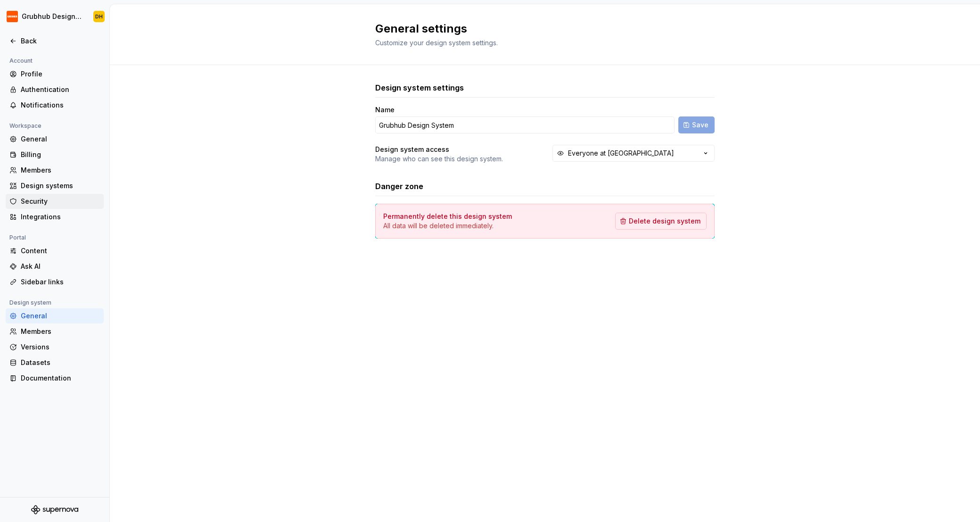  What do you see at coordinates (412, 149) in the screenshot?
I see `h4: Design system access` at bounding box center [412, 149].